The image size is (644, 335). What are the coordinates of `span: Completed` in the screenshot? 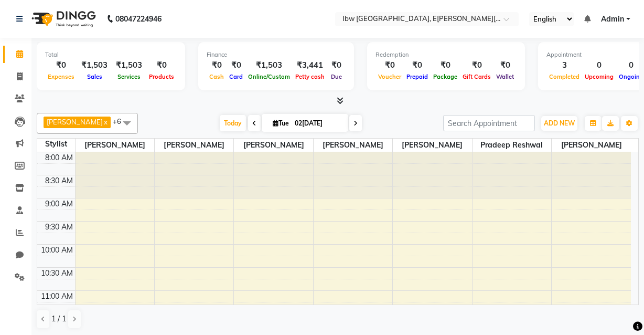 It's located at (565, 77).